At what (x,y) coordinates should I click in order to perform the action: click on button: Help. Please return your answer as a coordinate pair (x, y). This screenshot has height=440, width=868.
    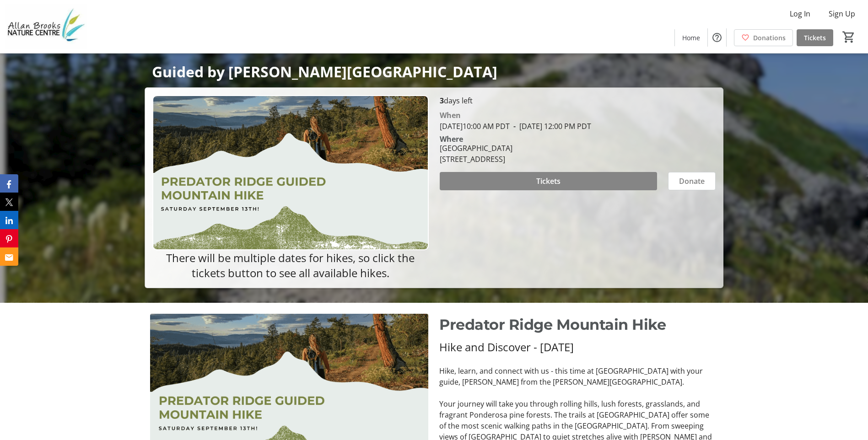
    Looking at the image, I should click on (717, 37).